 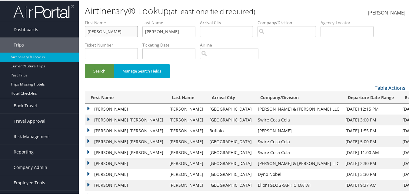 I want to click on span: Travel Approval, so click(x=29, y=121).